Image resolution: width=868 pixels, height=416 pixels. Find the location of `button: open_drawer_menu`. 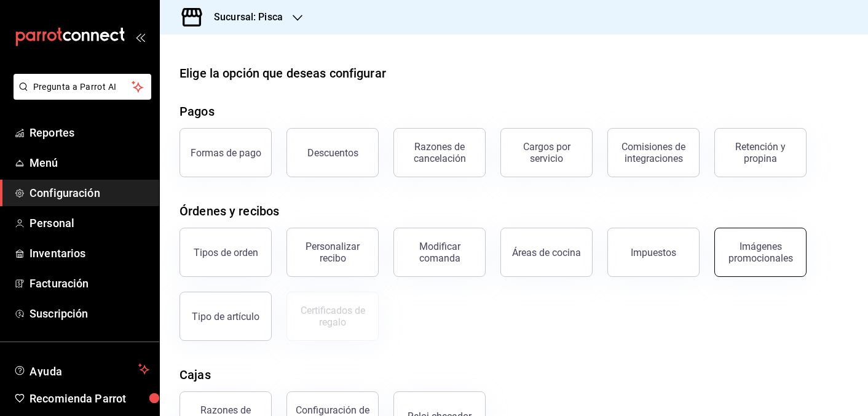

button: open_drawer_menu is located at coordinates (140, 37).